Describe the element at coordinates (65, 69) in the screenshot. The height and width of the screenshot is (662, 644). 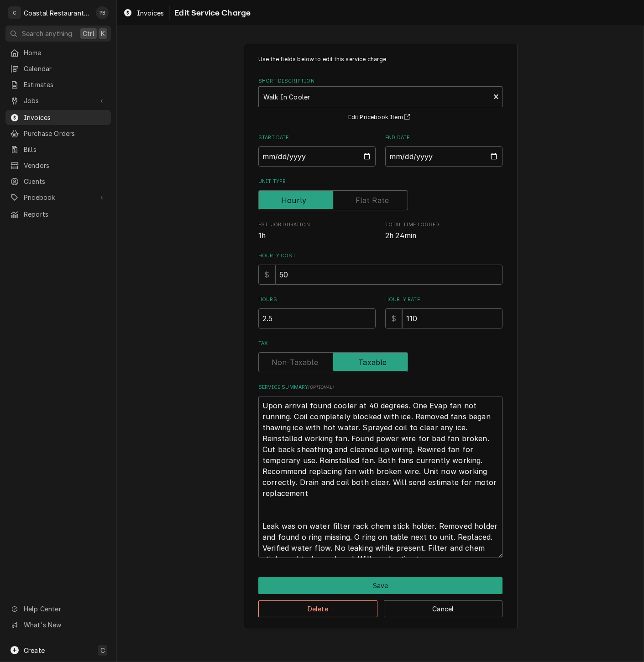
I see `span: Calendar` at that location.